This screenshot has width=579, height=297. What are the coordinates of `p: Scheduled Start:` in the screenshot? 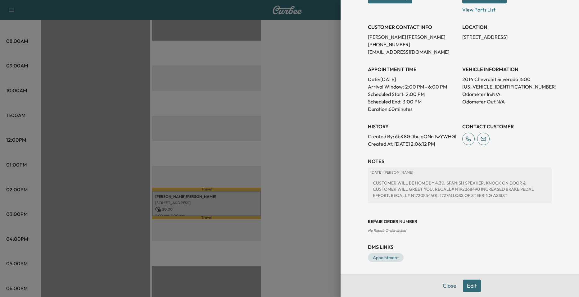 It's located at (386, 94).